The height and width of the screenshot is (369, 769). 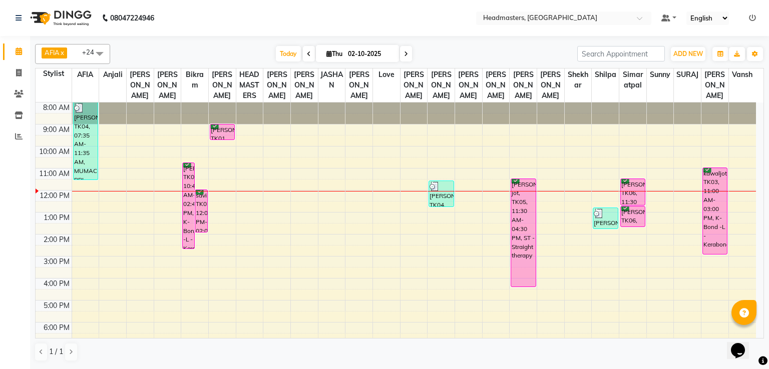 What do you see at coordinates (57, 218) in the screenshot?
I see `div: 1:00 PM` at bounding box center [57, 218].